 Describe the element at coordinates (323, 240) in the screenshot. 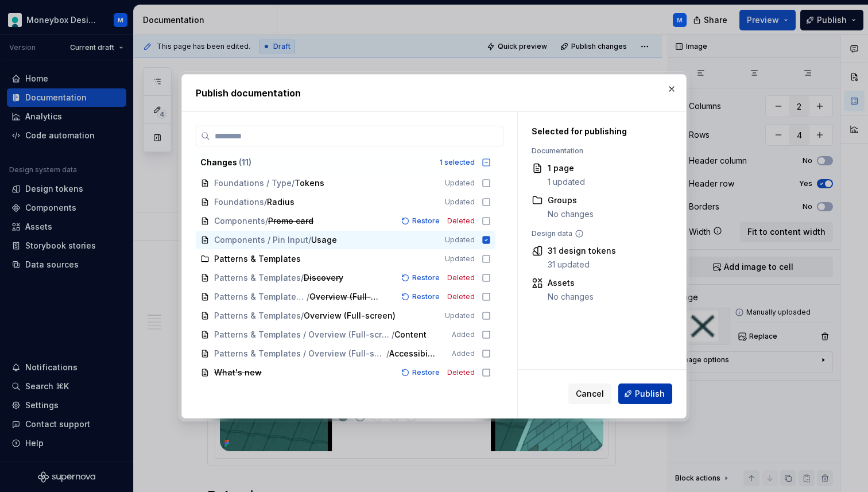

I see `span: Usage` at that location.